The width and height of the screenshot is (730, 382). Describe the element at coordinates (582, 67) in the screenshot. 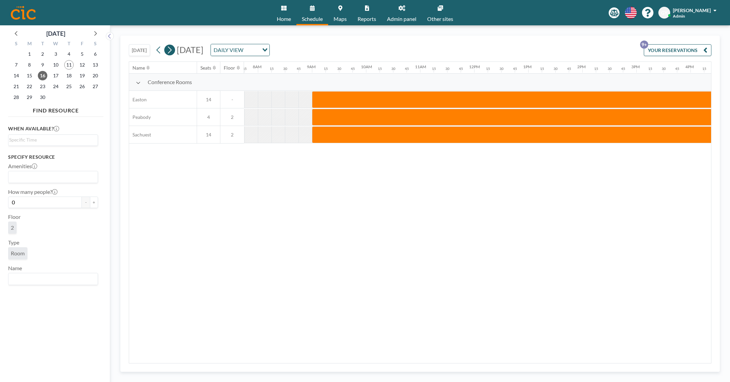

I see `div: 2PM` at that location.